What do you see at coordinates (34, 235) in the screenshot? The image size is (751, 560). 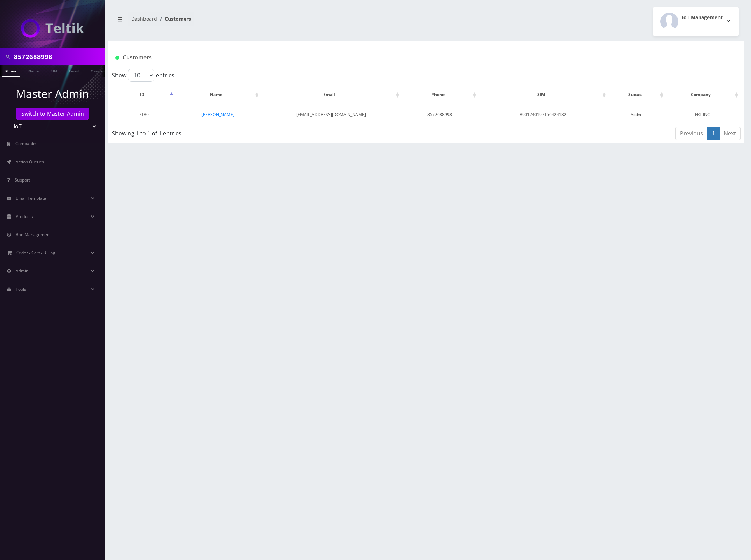 I see `span: Ban Management` at bounding box center [34, 235].